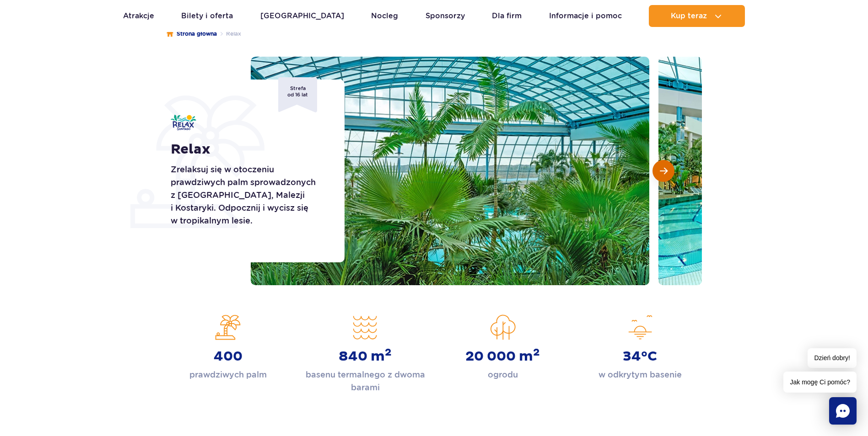 The height and width of the screenshot is (436, 868). What do you see at coordinates (663, 171) in the screenshot?
I see `button: Następny slajd` at bounding box center [663, 171].